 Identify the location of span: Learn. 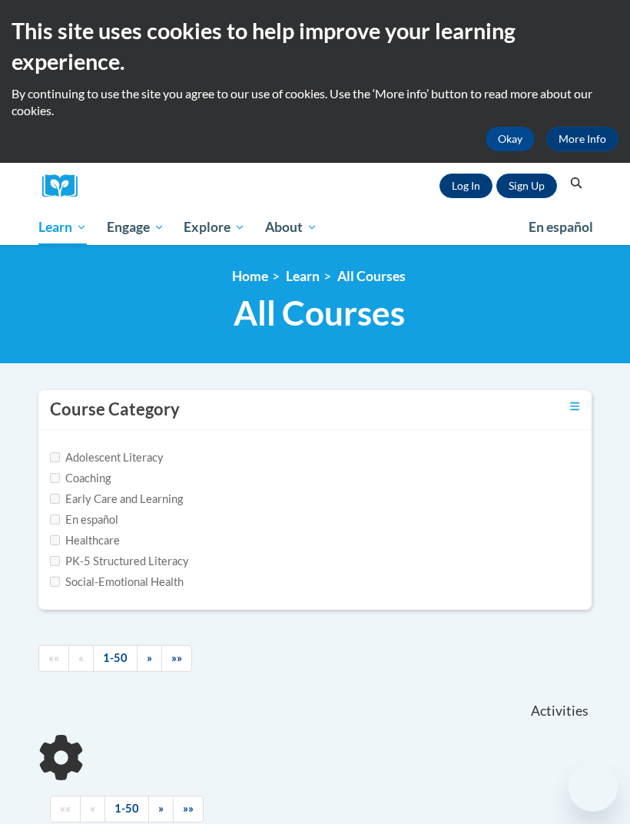
(62, 227).